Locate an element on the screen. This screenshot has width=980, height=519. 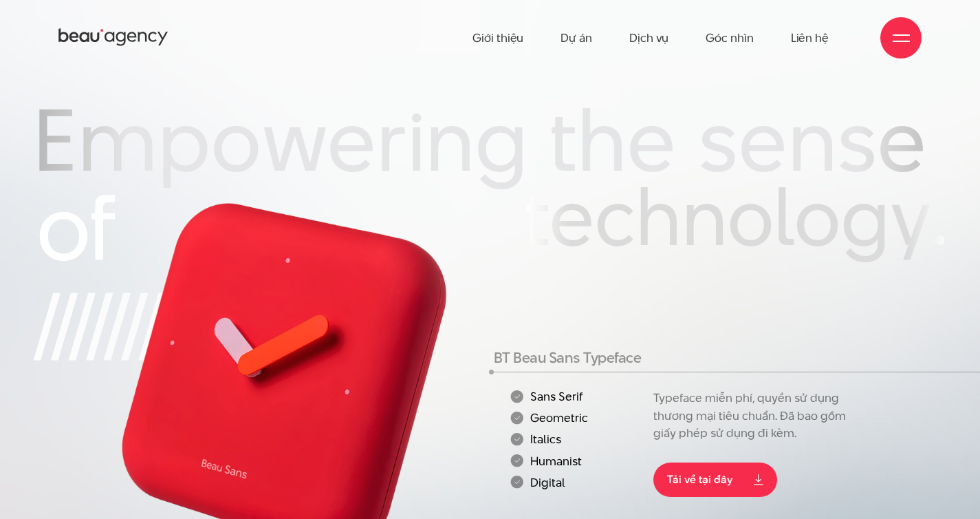
li: Digital is located at coordinates (579, 482).